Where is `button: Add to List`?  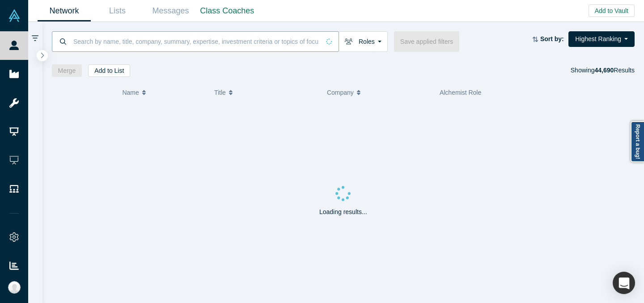
button: Add to List is located at coordinates (109, 71).